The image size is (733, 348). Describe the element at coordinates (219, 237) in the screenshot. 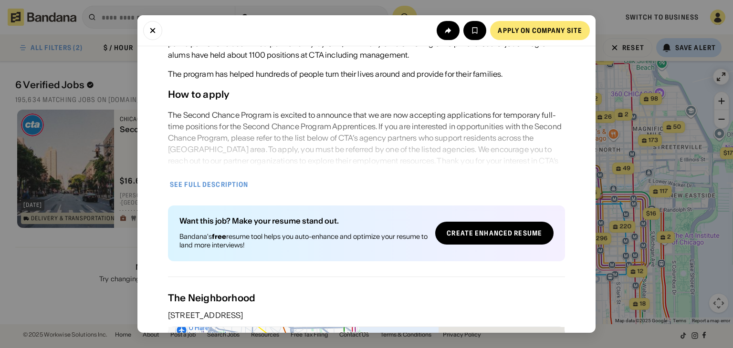

I see `b: free` at that location.